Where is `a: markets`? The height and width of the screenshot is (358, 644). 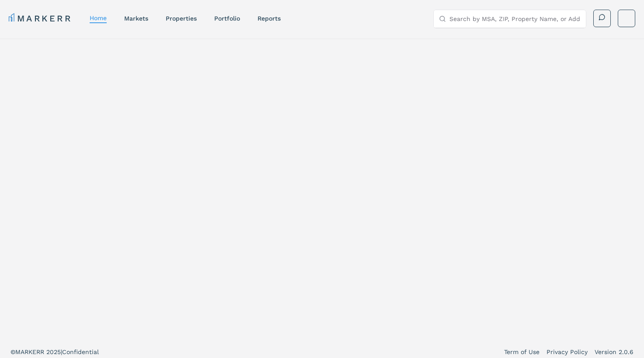
a: markets is located at coordinates (136, 19).